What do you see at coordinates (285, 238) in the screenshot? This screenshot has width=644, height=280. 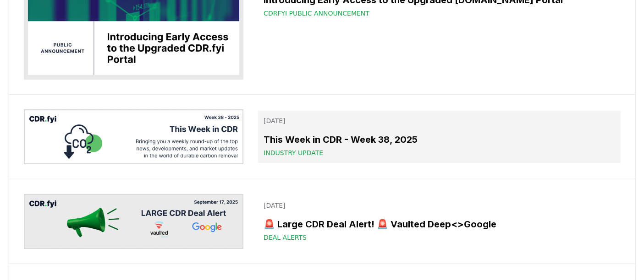 I see `span: Deal Alerts` at bounding box center [285, 238].